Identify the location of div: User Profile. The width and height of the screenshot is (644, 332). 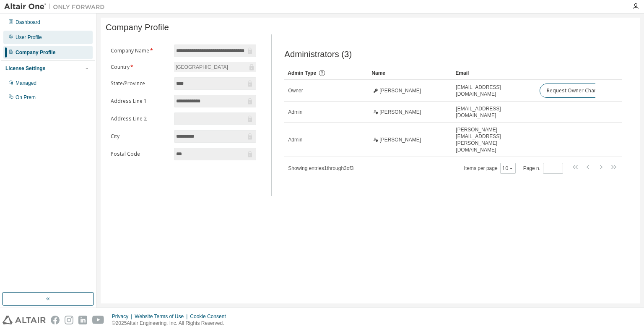
(28, 37).